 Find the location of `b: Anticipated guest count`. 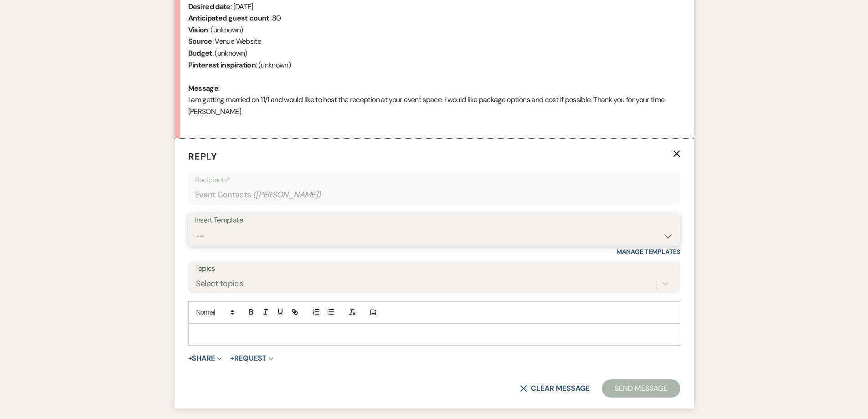

b: Anticipated guest count is located at coordinates (229, 18).